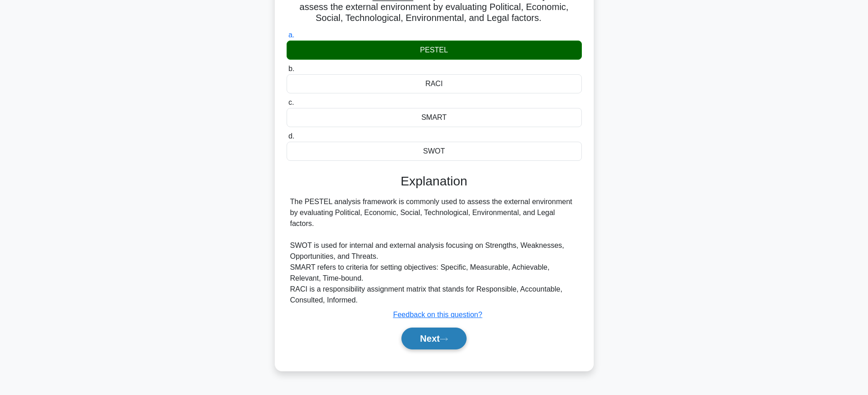 Image resolution: width=868 pixels, height=395 pixels. Describe the element at coordinates (291, 136) in the screenshot. I see `span: d.` at that location.